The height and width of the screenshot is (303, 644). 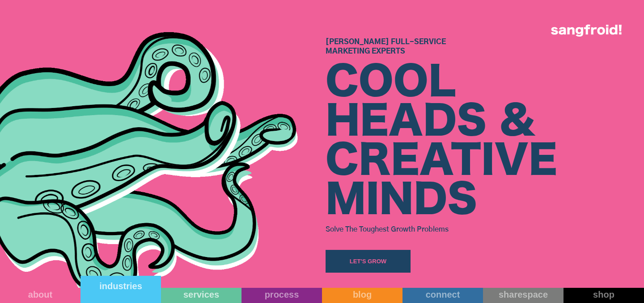 I want to click on h3: Solve The Toughest Growth Problems, so click(x=485, y=229).